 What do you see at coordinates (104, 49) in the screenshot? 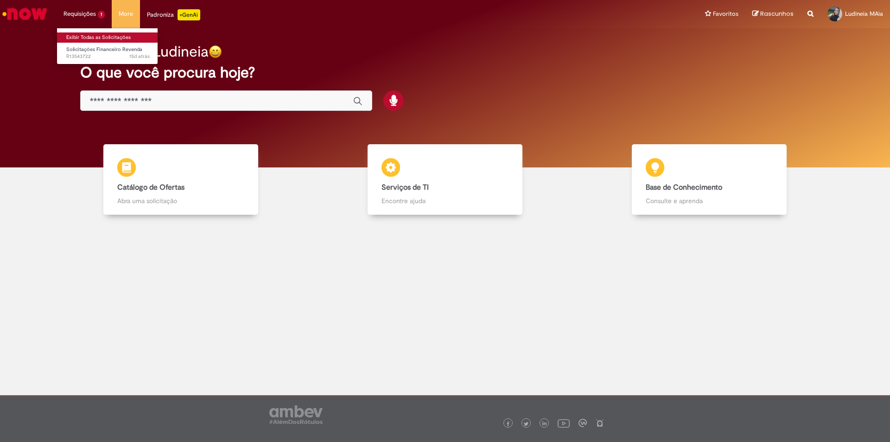
I see `span: Solicitações Financeiro Revenda` at bounding box center [104, 49].